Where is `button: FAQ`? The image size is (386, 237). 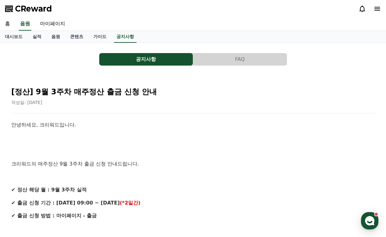
button: FAQ is located at coordinates (240, 59).